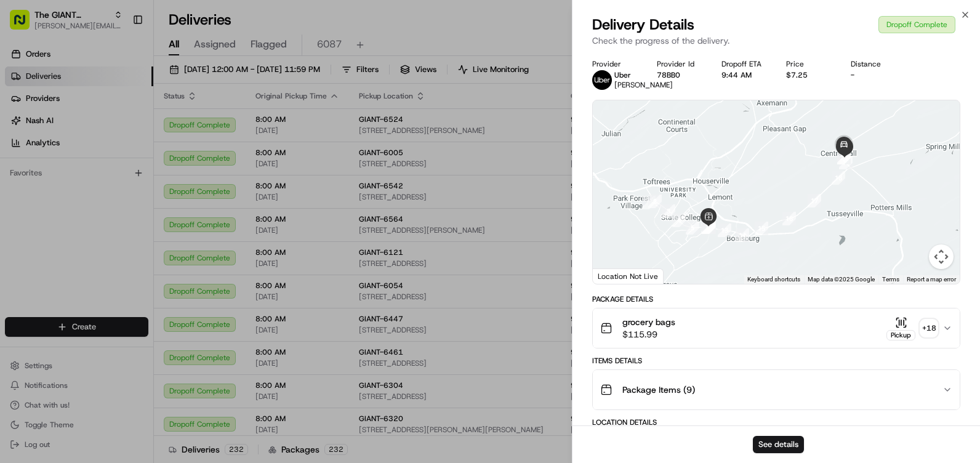 The height and width of the screenshot is (463, 980). I want to click on div: + 18, so click(929, 328).